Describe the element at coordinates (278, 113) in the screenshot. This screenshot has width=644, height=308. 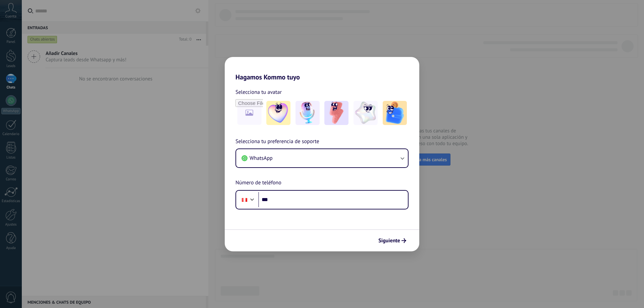
I see `img: -1.jpeg` at that location.